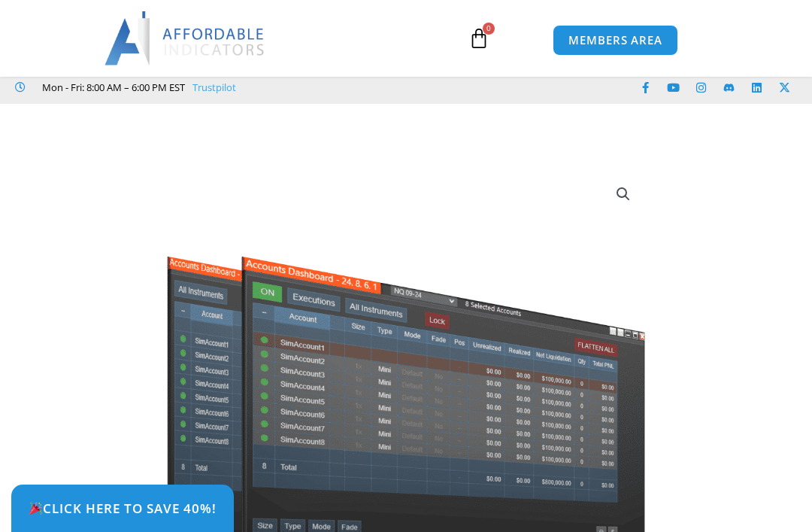 This screenshot has height=532, width=812. What do you see at coordinates (111, 88) in the screenshot?
I see `span: Mon - Fri: 8:00 AM – 6:00 PM EST` at bounding box center [111, 88].